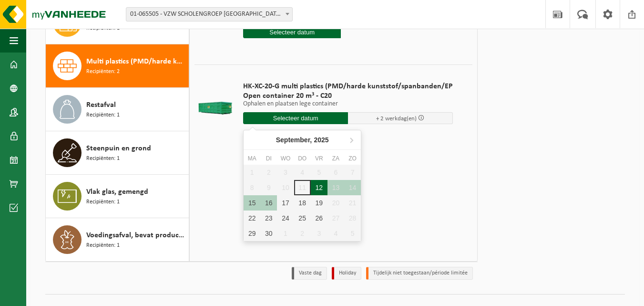 The image size is (644, 306). What do you see at coordinates (136, 235) in the screenshot?
I see `span: Voedingsafval, bevat producten van dierlijke oorsprong, gemengde verpakking (exclusief glas), cat...` at bounding box center [136, 235].